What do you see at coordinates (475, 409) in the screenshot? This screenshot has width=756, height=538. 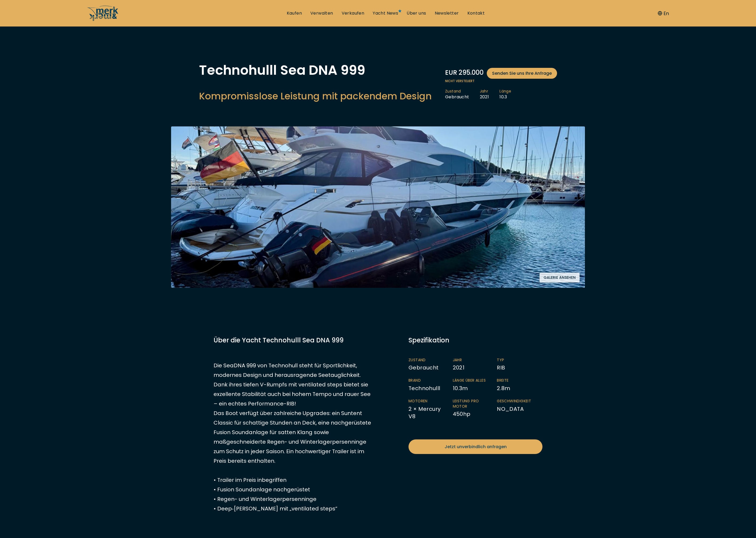 I see `li: 450 hp` at bounding box center [475, 409].